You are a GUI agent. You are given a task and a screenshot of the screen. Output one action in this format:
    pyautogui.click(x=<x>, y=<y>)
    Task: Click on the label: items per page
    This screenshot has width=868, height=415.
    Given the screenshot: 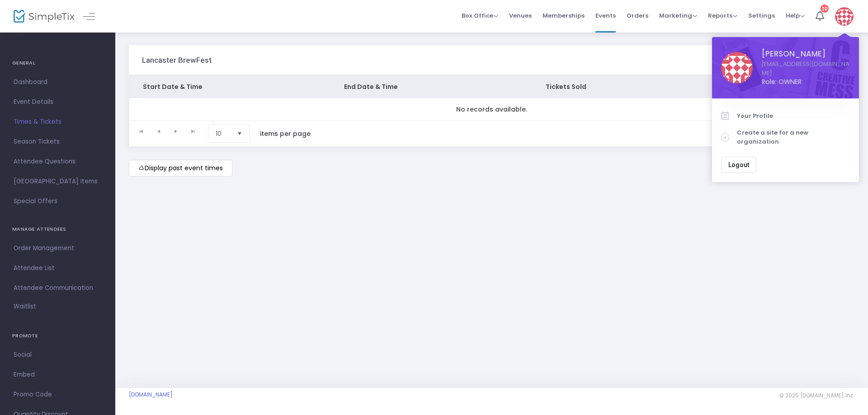 What is the action you would take?
    pyautogui.click(x=285, y=134)
    